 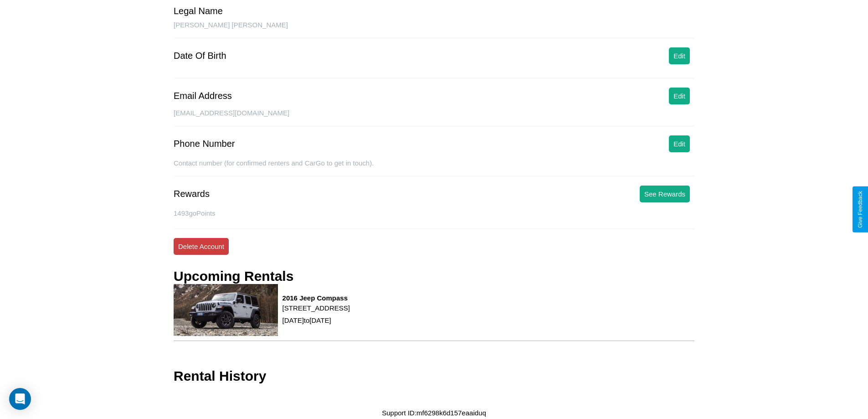 I want to click on div: Rewards, so click(x=192, y=194).